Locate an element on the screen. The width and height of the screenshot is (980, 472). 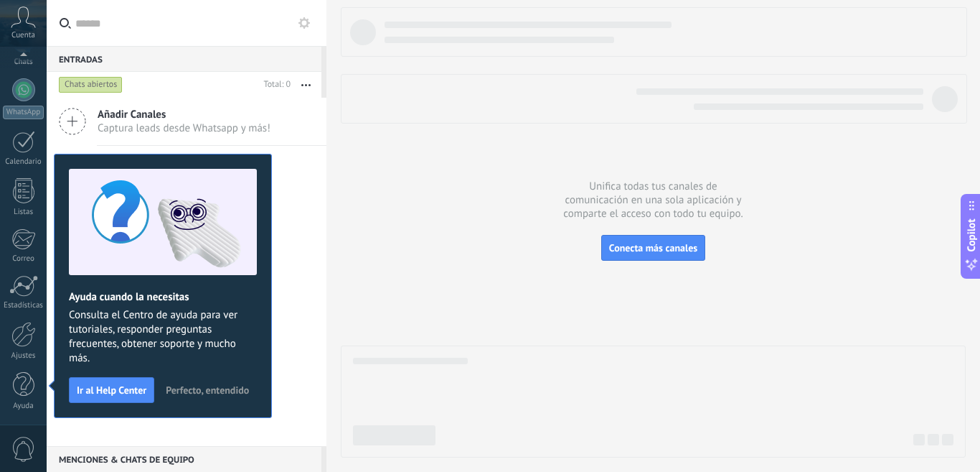
span: Ir al Help Center is located at coordinates (111, 390).